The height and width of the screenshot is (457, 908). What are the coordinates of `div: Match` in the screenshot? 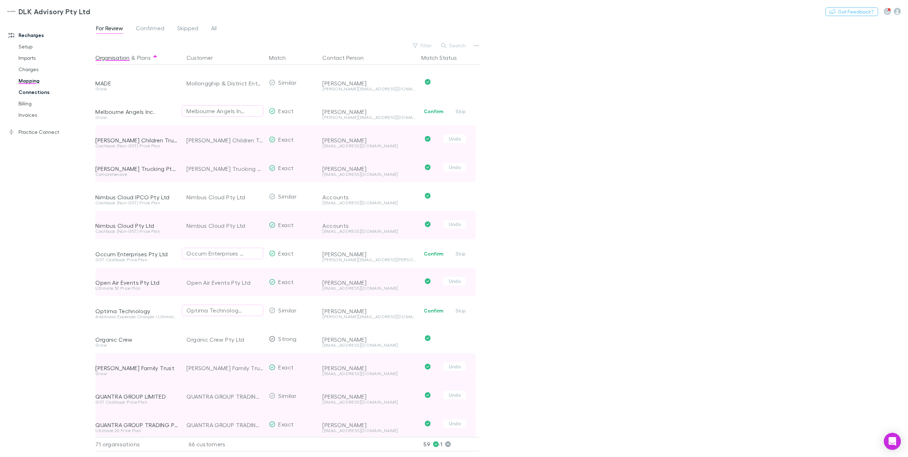 It's located at (281, 58).